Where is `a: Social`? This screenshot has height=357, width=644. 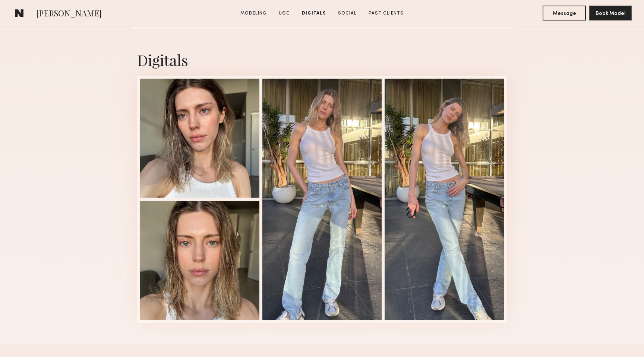
a: Social is located at coordinates (347, 13).